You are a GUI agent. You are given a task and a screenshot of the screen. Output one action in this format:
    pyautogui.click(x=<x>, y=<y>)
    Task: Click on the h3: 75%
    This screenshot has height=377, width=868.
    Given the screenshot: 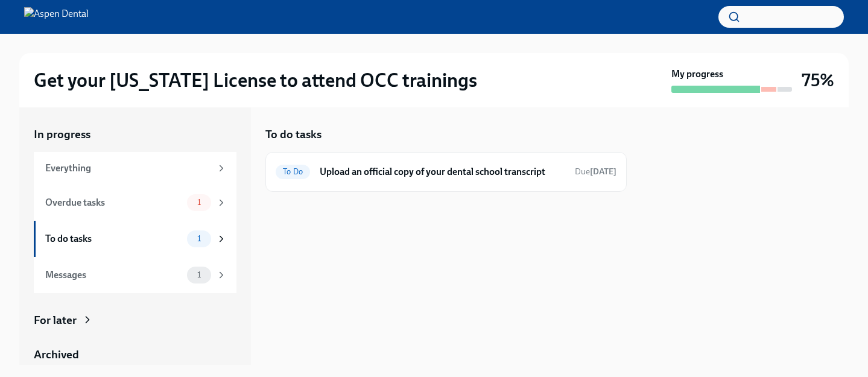 What is the action you would take?
    pyautogui.click(x=818, y=80)
    